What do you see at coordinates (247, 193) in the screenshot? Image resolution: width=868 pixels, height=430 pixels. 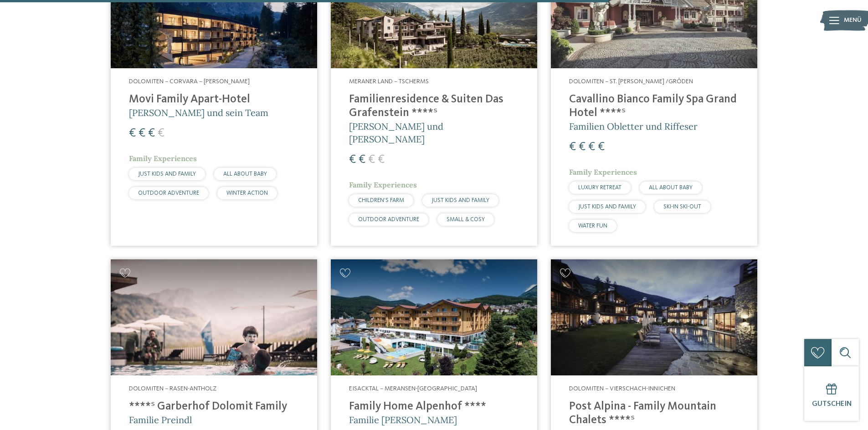 I see `span: WINTER ACTION` at bounding box center [247, 193].